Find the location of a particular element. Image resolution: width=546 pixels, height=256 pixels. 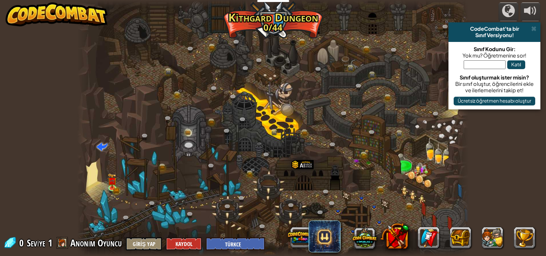

button: Katıl is located at coordinates (516, 65).